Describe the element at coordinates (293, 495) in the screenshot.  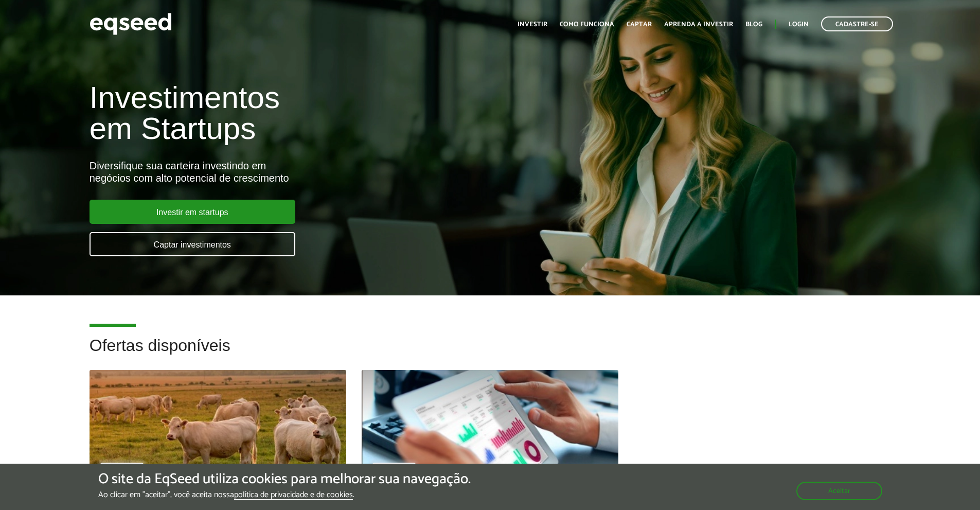
I see `a: política de privacidade e de cookies` at that location.